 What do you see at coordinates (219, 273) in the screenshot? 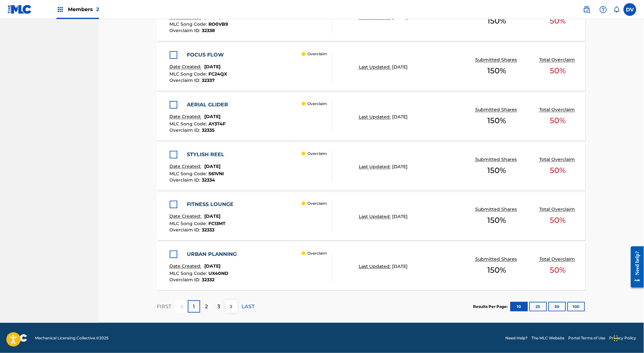
I see `span: UX40ND` at bounding box center [219, 273].